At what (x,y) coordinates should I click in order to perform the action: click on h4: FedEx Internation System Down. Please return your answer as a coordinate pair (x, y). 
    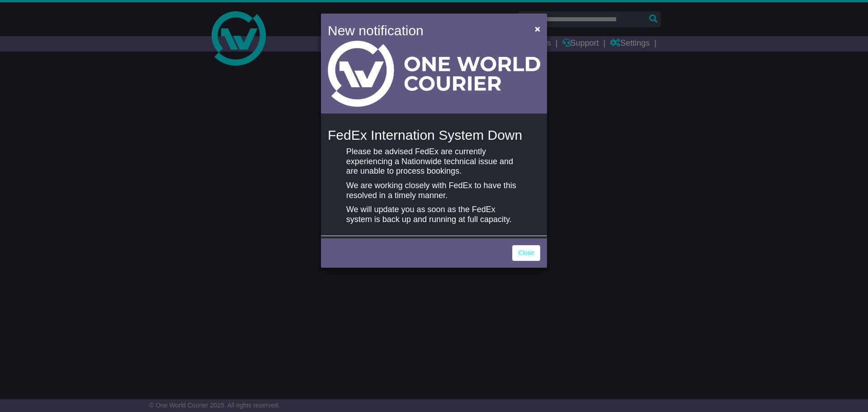
    Looking at the image, I should click on (434, 135).